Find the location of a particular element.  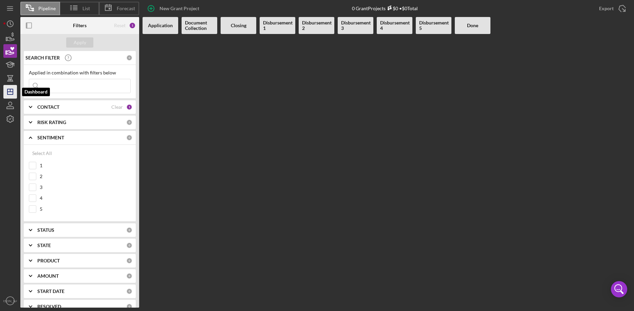

b: SEARCH FILTER is located at coordinates (42, 58).